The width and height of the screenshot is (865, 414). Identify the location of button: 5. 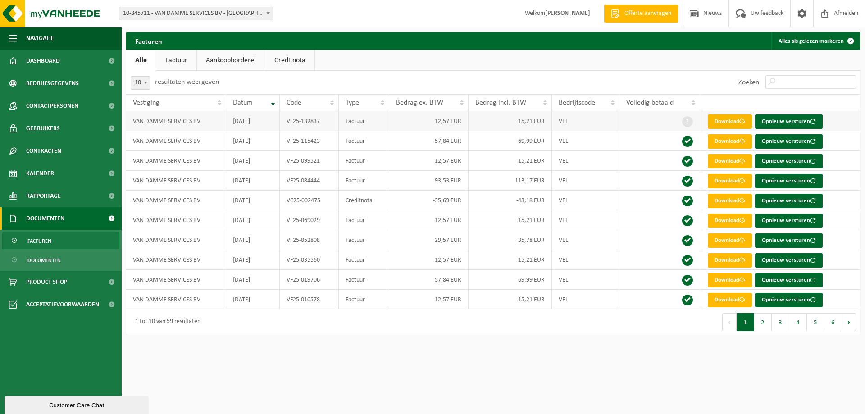
(816, 322).